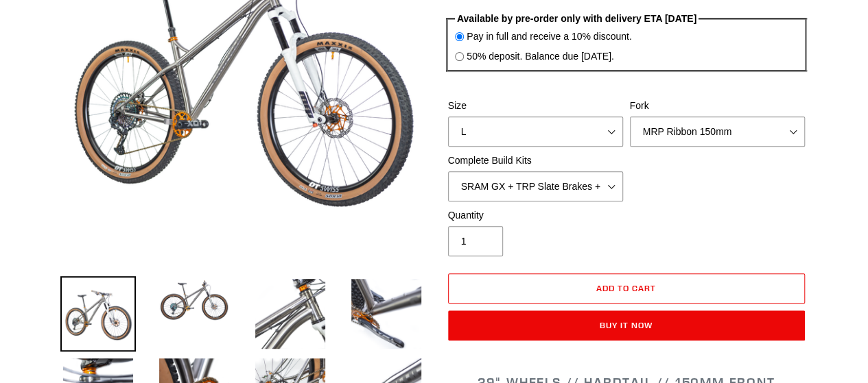 Image resolution: width=868 pixels, height=383 pixels. What do you see at coordinates (626, 287) in the screenshot?
I see `span: Add to cart` at bounding box center [626, 287].